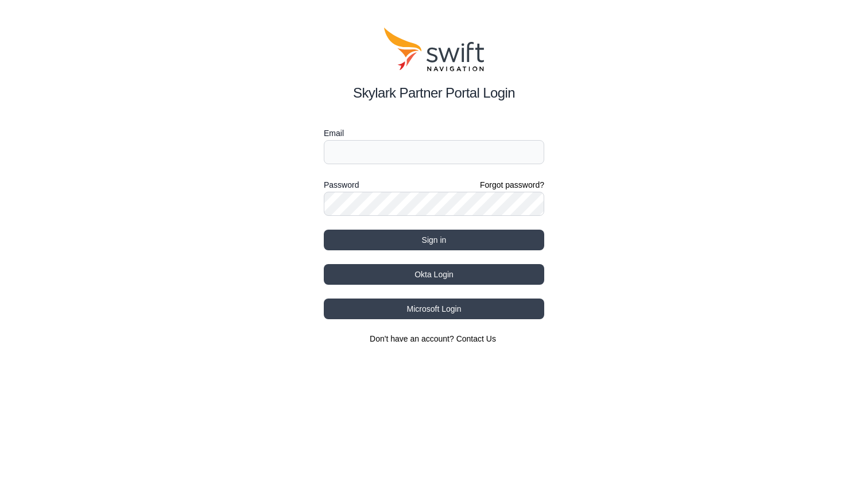  I want to click on section: Don't have an account?, so click(434, 339).